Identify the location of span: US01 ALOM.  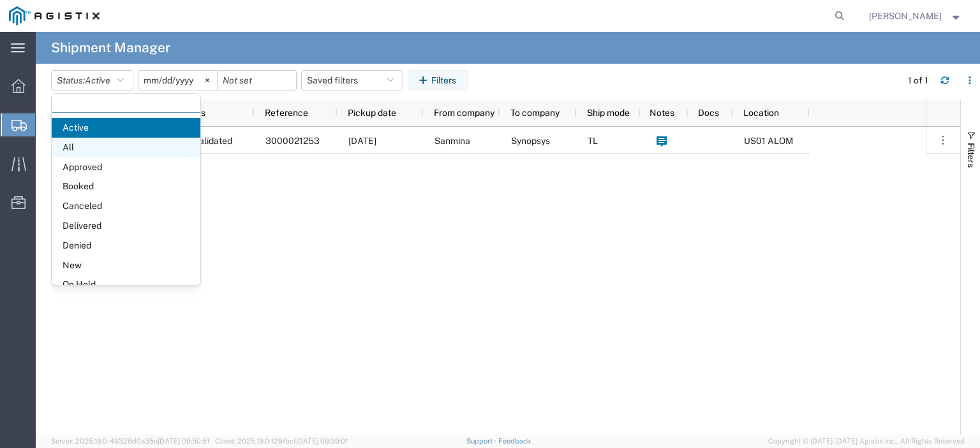
(768, 141).